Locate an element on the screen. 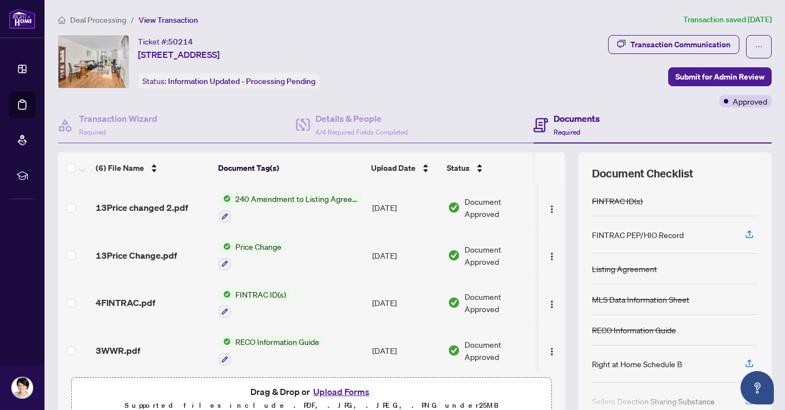 The height and width of the screenshot is (410, 785). button: Status IconPrice Change is located at coordinates (252, 255).